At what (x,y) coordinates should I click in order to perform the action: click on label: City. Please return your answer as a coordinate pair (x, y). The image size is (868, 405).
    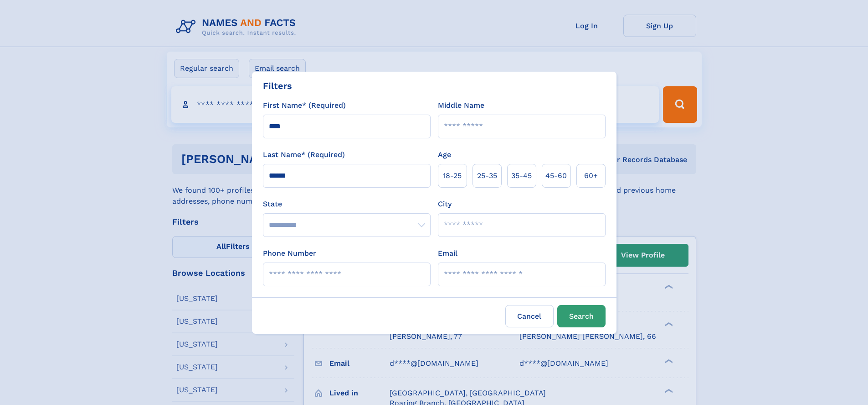
    Looking at the image, I should click on (445, 204).